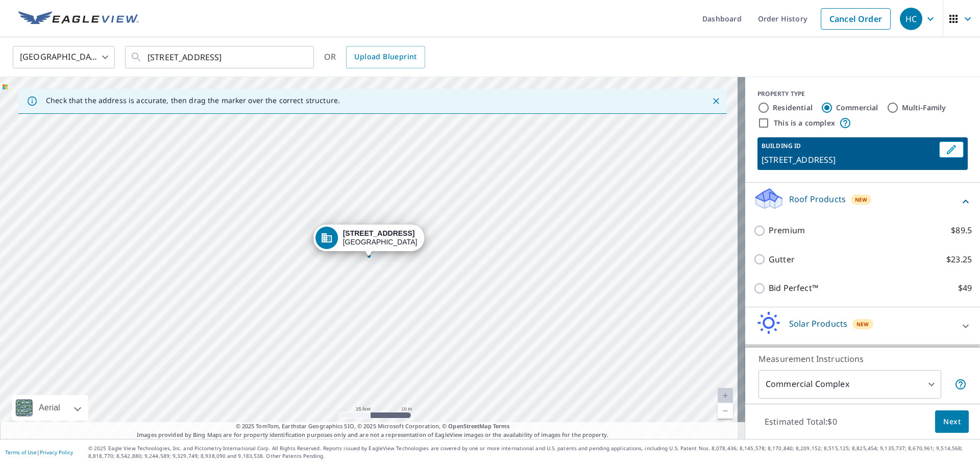 The width and height of the screenshot is (980, 465). What do you see at coordinates (373, 426) in the screenshot?
I see `span: © 2025 TomTom, Earthstar Geographics SIO, © 2025 Microsoft Corporation, ©` at bounding box center [373, 426].